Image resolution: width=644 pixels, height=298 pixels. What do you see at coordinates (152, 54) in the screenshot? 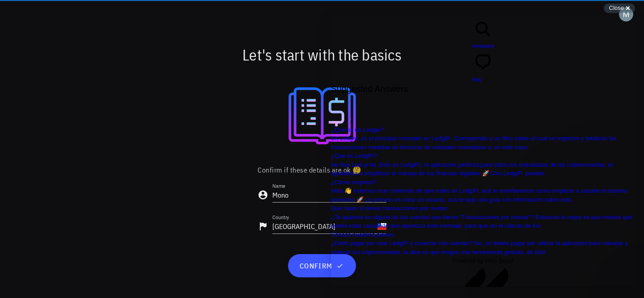
I see `span: chat-square` at bounding box center [152, 54].